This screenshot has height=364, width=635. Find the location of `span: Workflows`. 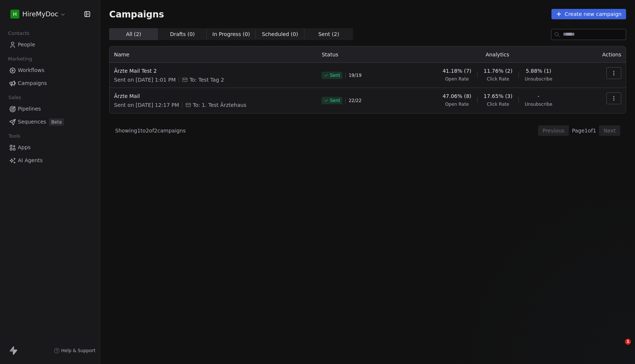

span: Workflows is located at coordinates (31, 70).